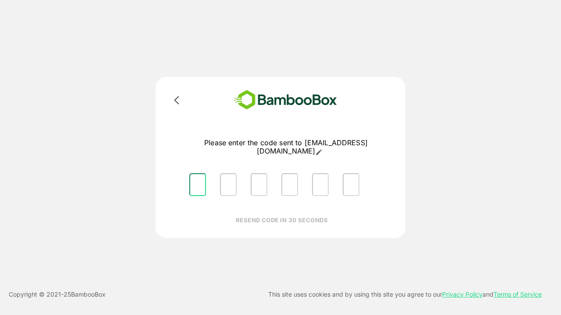 Image resolution: width=561 pixels, height=315 pixels. Describe the element at coordinates (259, 185) in the screenshot. I see `input: Please enter OTP character 3` at that location.